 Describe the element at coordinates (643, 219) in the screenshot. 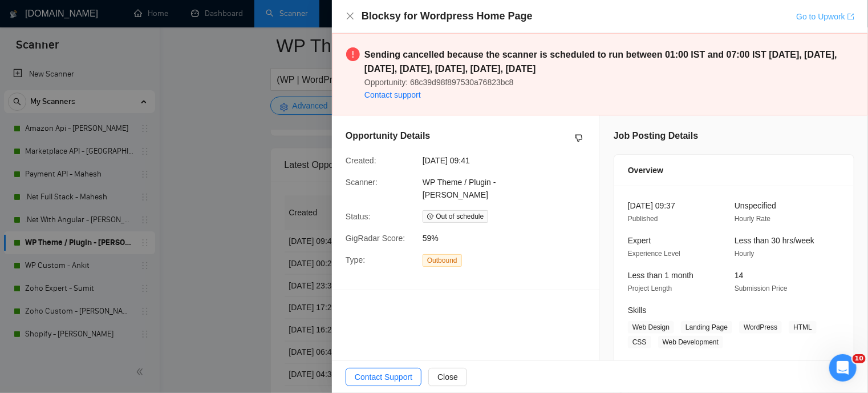

I see `span: Published` at that location.